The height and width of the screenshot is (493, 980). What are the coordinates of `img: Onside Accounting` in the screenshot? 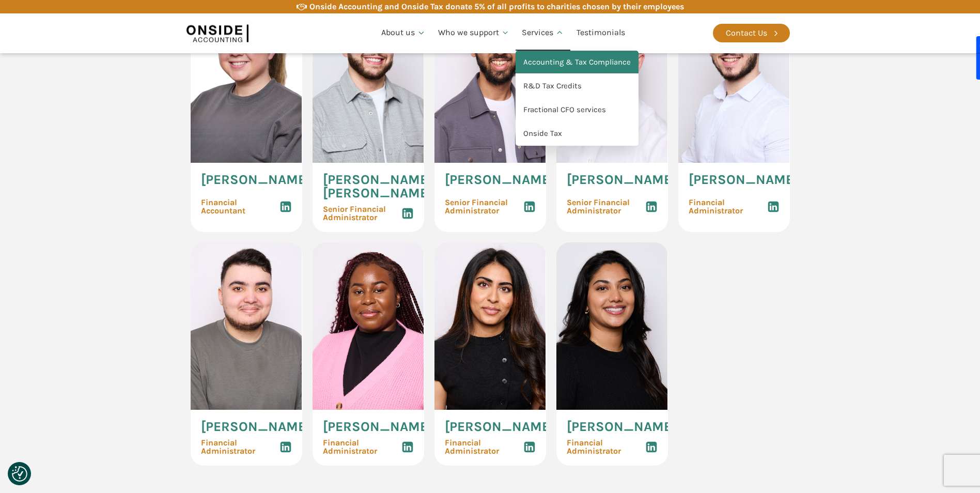 It's located at (218, 33).